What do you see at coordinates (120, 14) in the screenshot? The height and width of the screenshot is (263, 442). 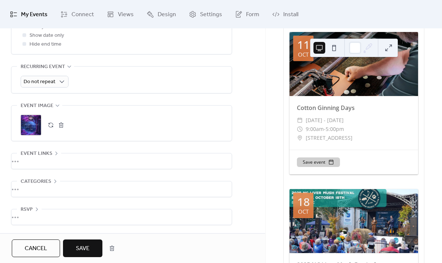 I see `a: Views` at bounding box center [120, 14].